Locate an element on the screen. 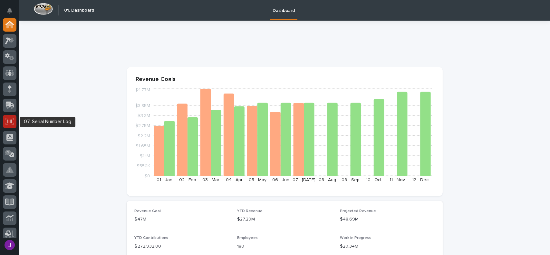 The width and height of the screenshot is (550, 255). p: Revenue Goals is located at coordinates (285, 80).